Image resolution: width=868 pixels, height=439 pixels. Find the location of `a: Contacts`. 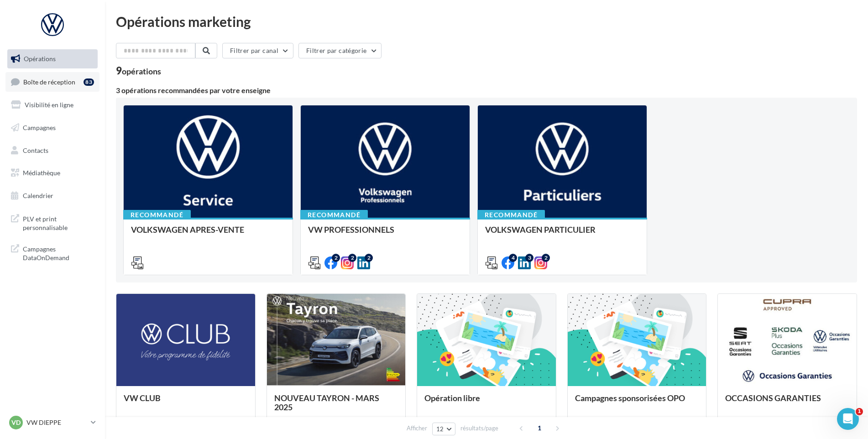

a: Contacts is located at coordinates (52, 151).